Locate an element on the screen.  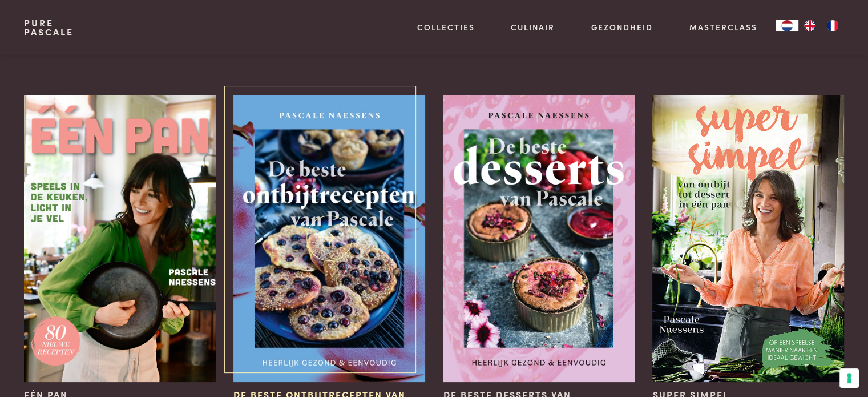
img: De beste desserts van Pascale is located at coordinates (538, 238).